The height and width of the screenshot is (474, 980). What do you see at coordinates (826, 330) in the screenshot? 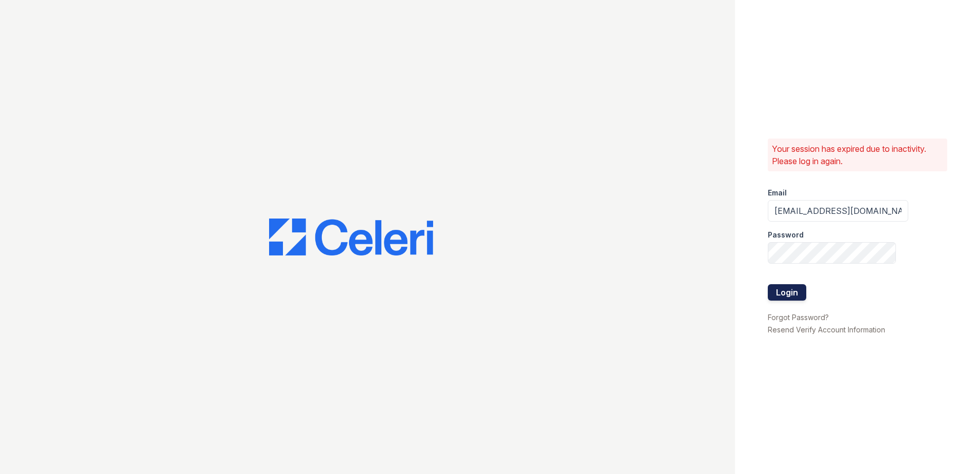
I see `a: Resend Verify Account Information` at bounding box center [826, 330].